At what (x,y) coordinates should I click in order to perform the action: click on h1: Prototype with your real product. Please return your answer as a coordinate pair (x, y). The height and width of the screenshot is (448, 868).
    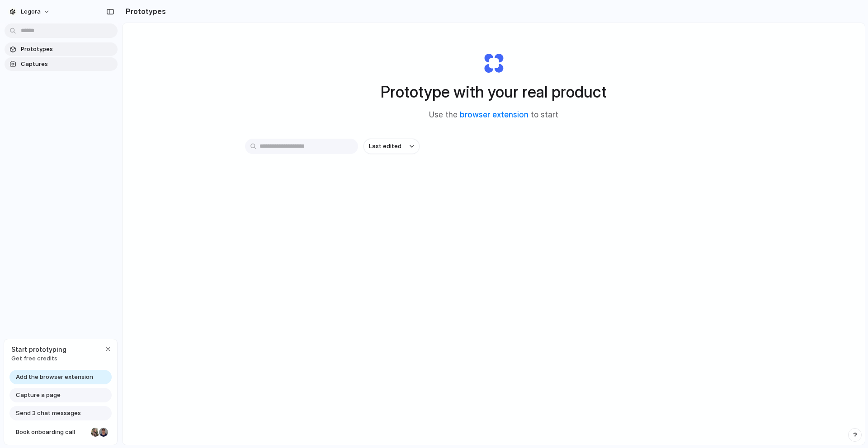
    Looking at the image, I should click on (494, 92).